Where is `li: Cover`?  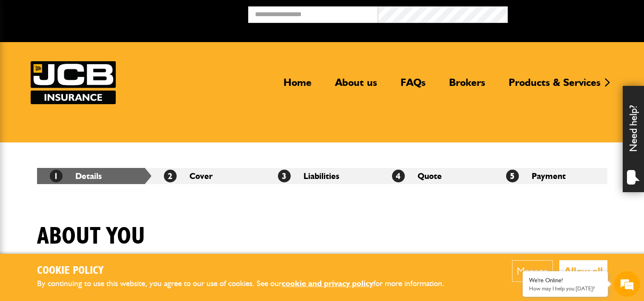
li: Cover is located at coordinates (208, 176).